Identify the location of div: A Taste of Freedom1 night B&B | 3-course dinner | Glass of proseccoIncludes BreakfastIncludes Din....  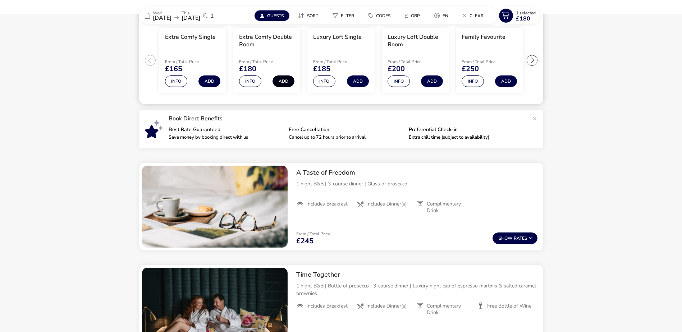
(417, 191).